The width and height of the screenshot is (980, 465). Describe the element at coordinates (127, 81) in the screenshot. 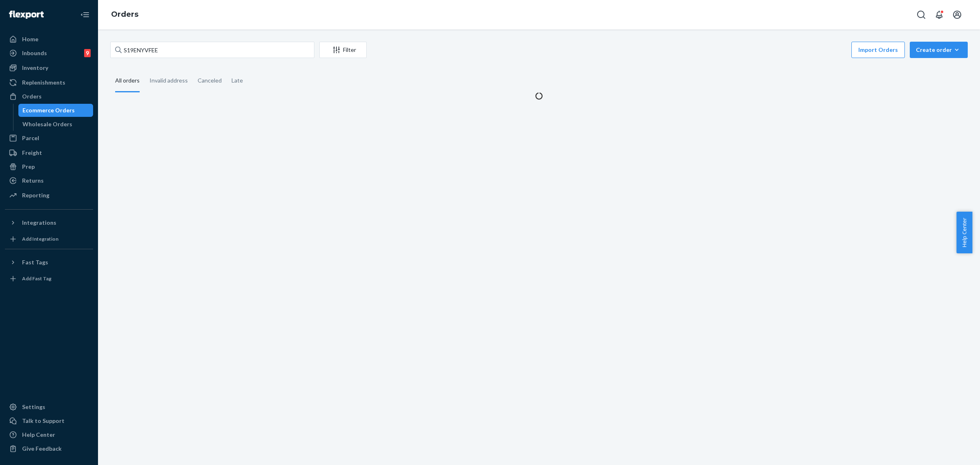

I see `div: All orders` at that location.